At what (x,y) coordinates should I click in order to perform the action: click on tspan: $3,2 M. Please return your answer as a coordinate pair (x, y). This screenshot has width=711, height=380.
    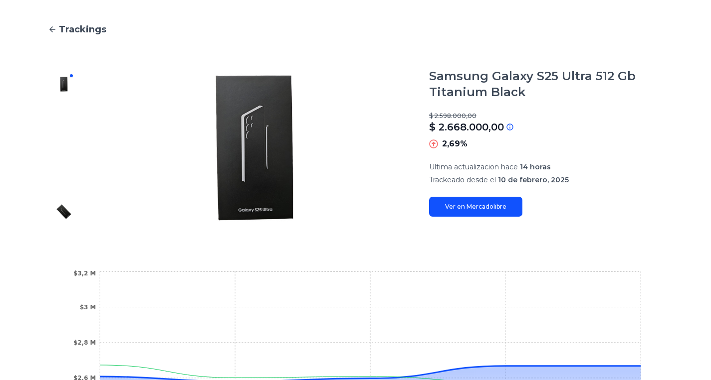
    Looking at the image, I should click on (84, 274).